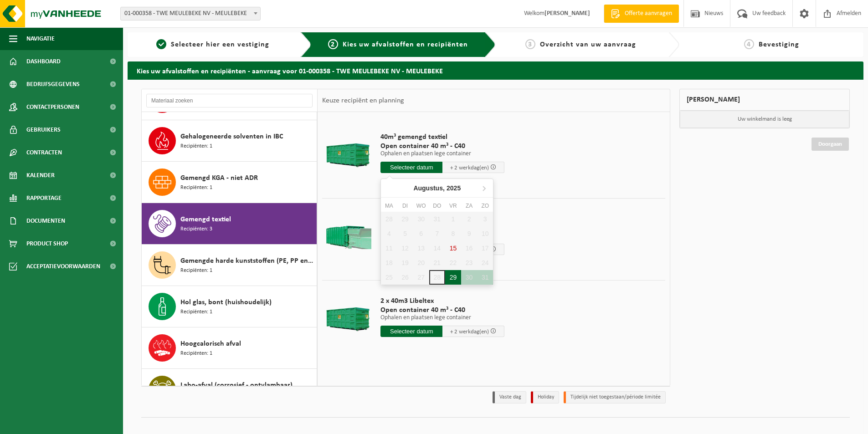  Describe the element at coordinates (421, 206) in the screenshot. I see `div: wo` at that location.